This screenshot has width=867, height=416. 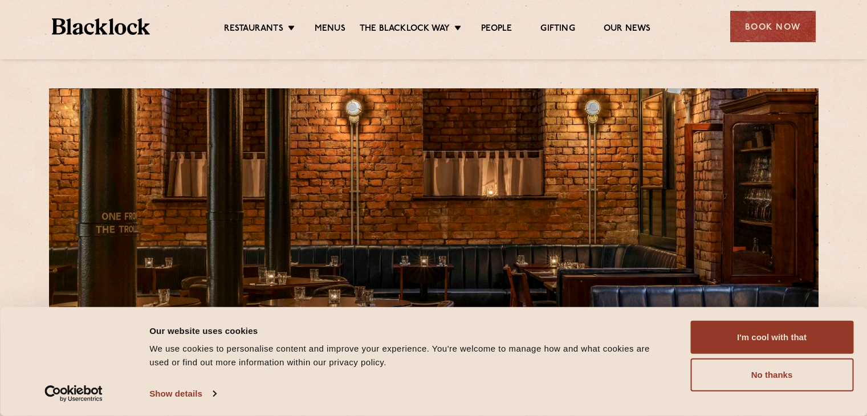 I want to click on a: Our News, so click(x=627, y=30).